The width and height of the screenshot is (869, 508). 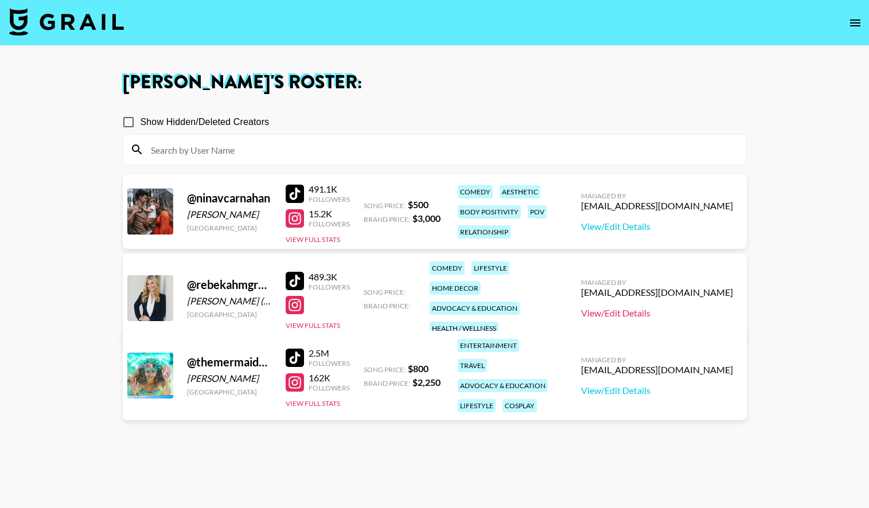 I want to click on strong: $ 500, so click(x=418, y=204).